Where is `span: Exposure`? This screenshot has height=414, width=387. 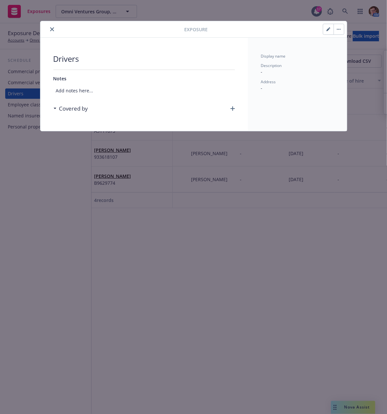 span: Exposure is located at coordinates (196, 29).